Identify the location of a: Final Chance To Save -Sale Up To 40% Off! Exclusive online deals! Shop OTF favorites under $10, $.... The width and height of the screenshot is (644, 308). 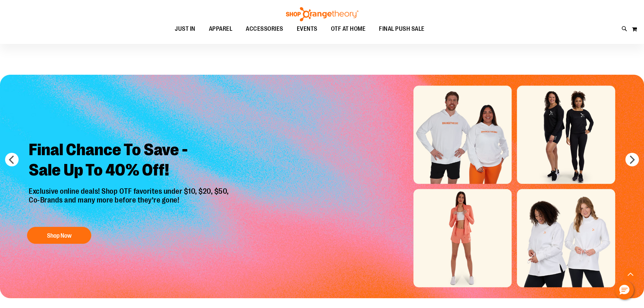
(130, 191).